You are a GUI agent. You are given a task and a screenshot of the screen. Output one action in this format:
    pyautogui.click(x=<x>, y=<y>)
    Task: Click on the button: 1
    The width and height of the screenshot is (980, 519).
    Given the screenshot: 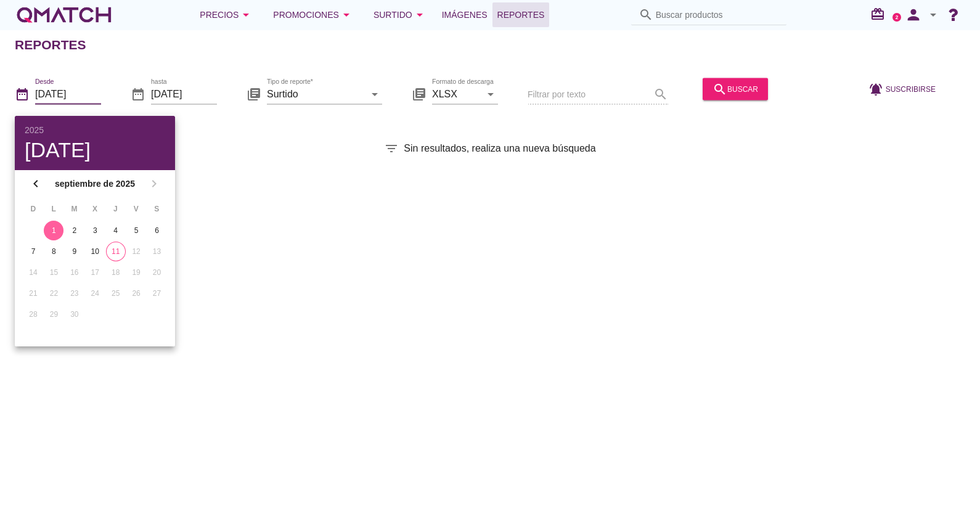 What is the action you would take?
    pyautogui.click(x=54, y=230)
    